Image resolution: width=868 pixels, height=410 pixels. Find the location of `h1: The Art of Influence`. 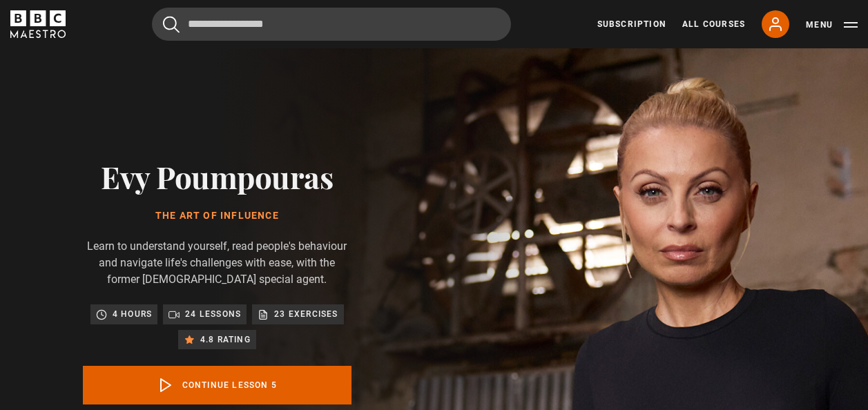

h1: The Art of Influence is located at coordinates (217, 216).